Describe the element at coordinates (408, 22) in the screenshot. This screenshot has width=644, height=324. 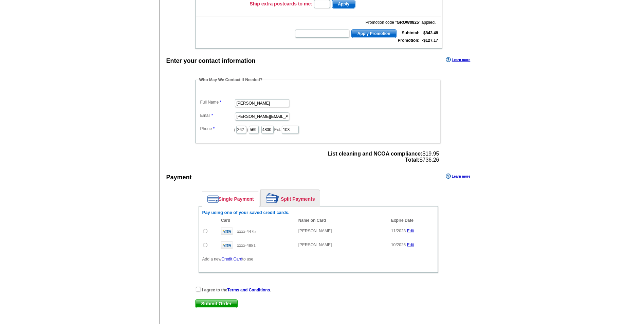
I see `b: GROW0825` at that location.